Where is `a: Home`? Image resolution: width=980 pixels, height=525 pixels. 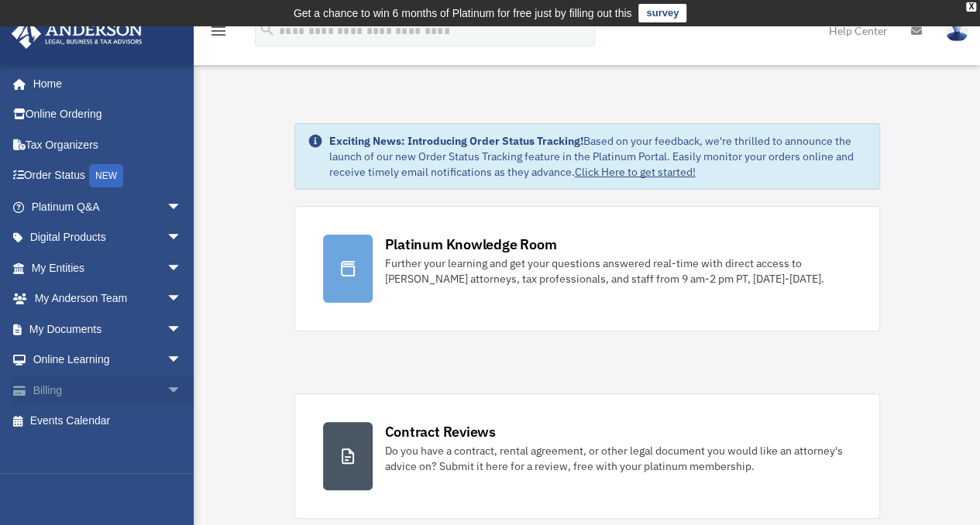 a: Home is located at coordinates (104, 83).